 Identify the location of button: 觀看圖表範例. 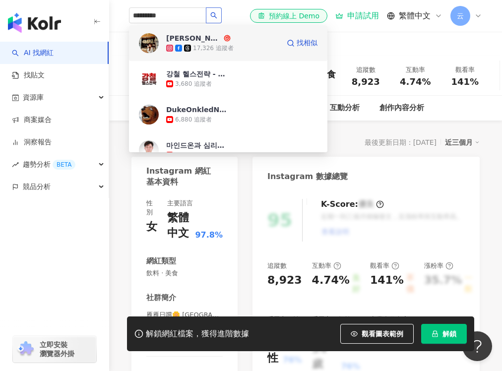
(377, 334).